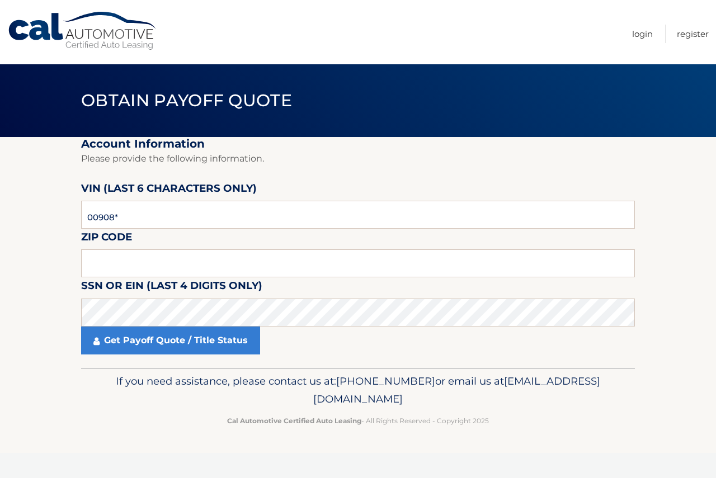 This screenshot has height=478, width=716. What do you see at coordinates (294, 421) in the screenshot?
I see `strong: Cal Automotive Certified Auto Leasing` at bounding box center [294, 421].